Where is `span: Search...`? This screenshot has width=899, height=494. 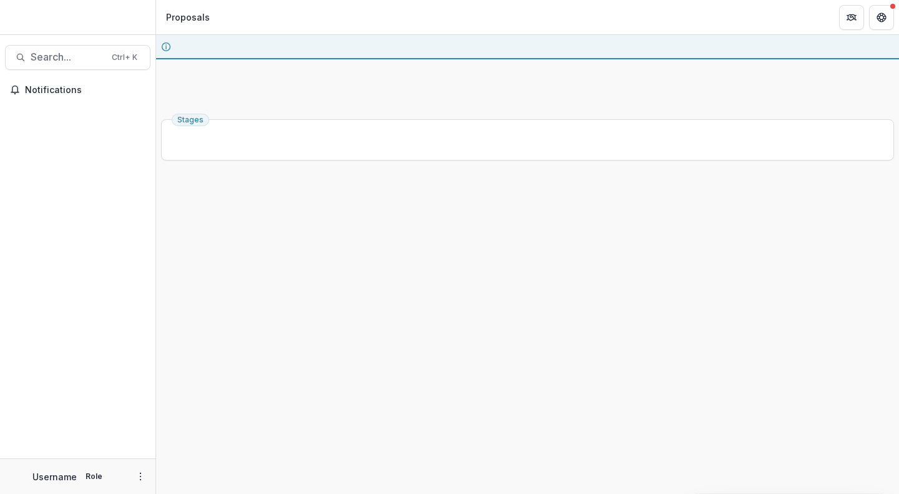
span: Search... is located at coordinates (67, 57).